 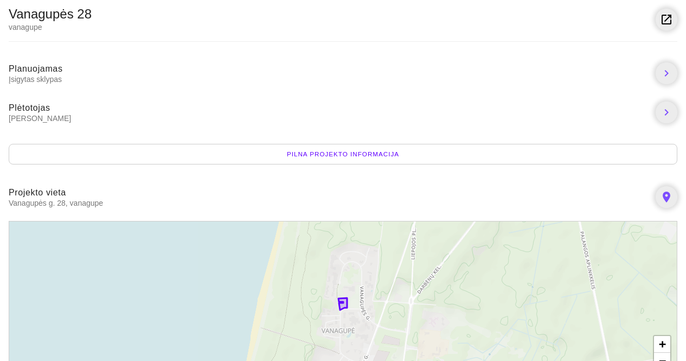 What do you see at coordinates (666, 197) in the screenshot?
I see `a: place` at bounding box center [666, 197].